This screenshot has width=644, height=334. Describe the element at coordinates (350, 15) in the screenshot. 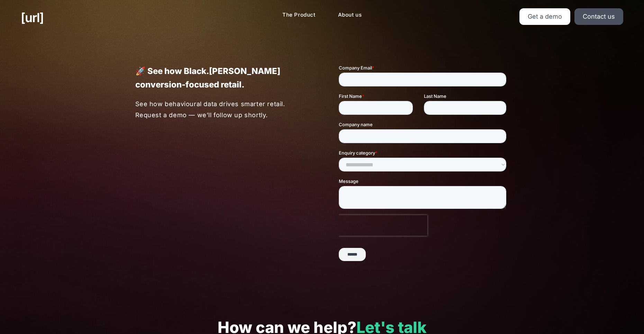

I see `a: About us` at that location.